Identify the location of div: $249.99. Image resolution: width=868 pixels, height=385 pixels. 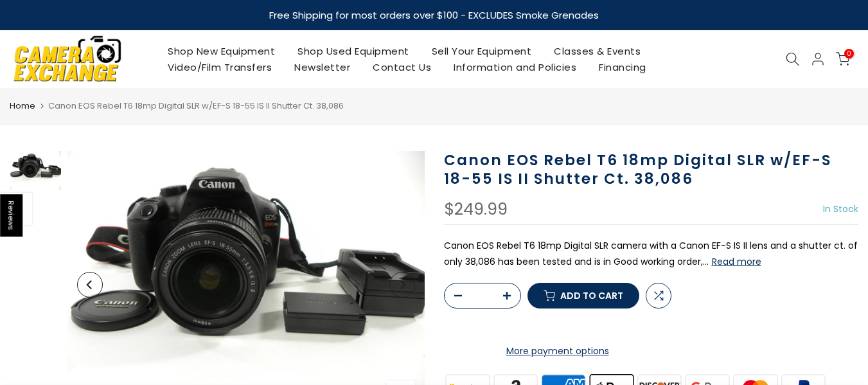
(475, 209).